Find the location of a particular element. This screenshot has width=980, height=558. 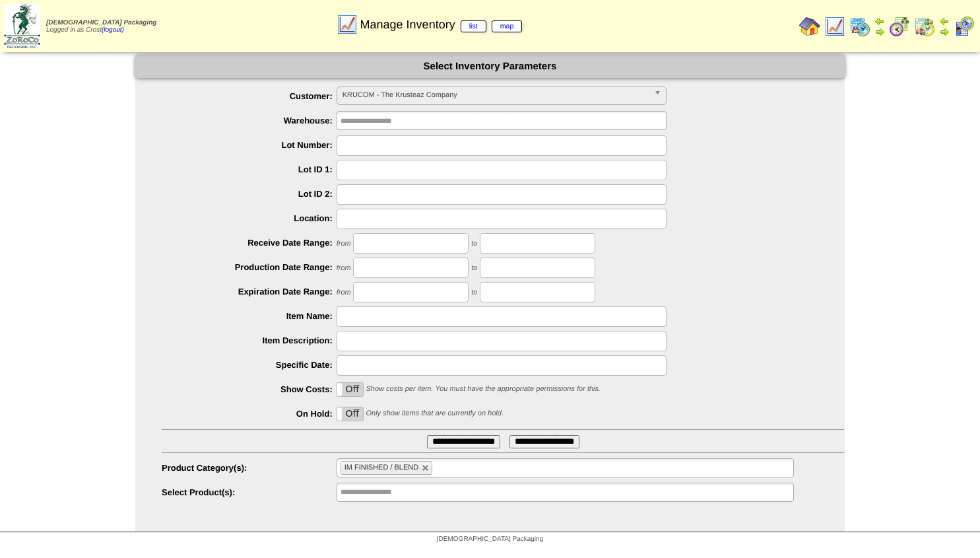

img: calendarblend.gif is located at coordinates (900, 26).